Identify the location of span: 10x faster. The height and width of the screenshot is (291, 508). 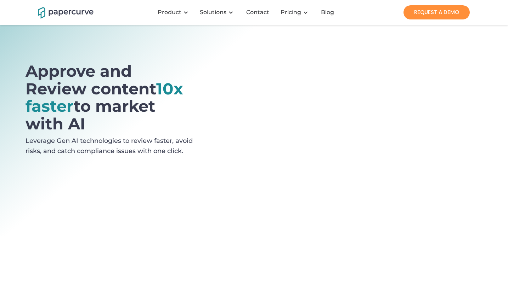
(104, 97).